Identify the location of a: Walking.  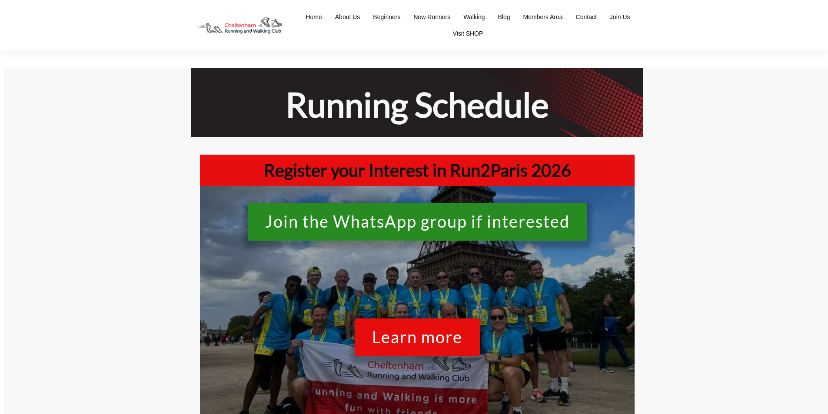
(474, 17).